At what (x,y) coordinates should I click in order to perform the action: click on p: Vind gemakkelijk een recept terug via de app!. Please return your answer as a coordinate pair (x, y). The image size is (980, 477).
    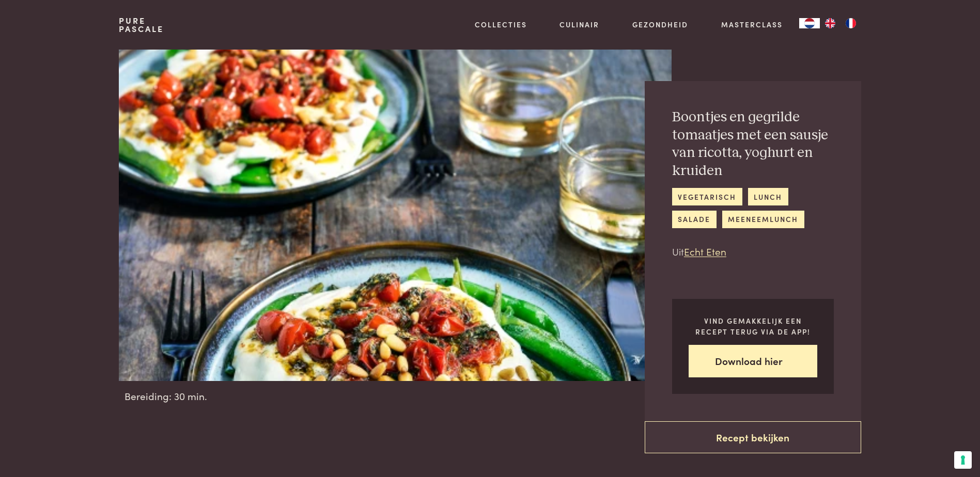
    Looking at the image, I should click on (753, 326).